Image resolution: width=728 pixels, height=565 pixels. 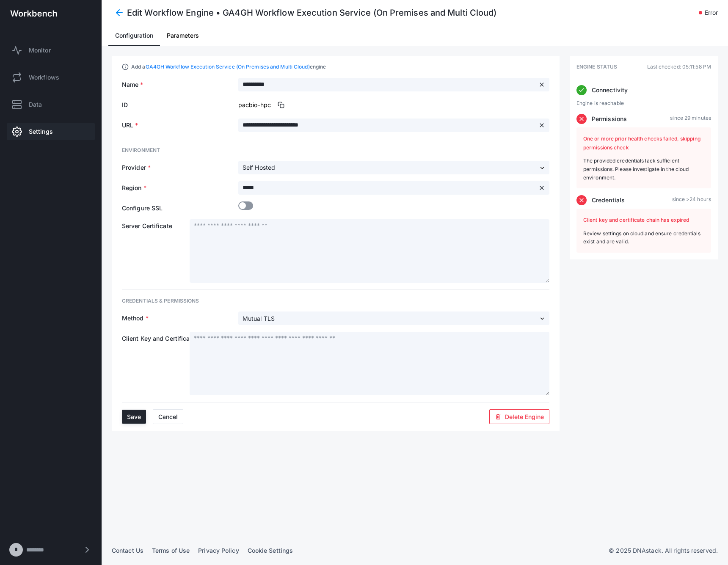 I want to click on span: Region, so click(x=131, y=187).